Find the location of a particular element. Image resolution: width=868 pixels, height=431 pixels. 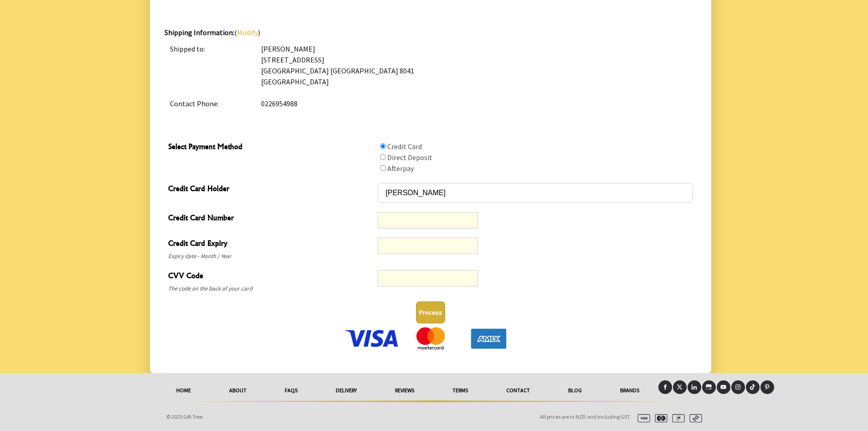

img: paypal.svg is located at coordinates (676, 418).